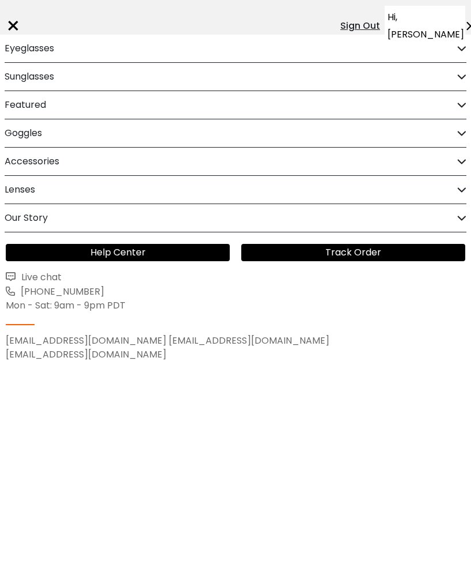 This screenshot has height=587, width=471. I want to click on h2: Accessories, so click(32, 161).